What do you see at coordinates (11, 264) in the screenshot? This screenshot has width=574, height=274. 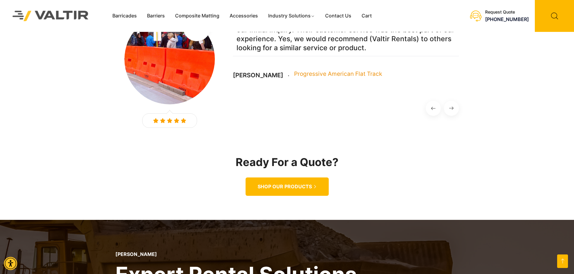 I see `div: Accessibility Menu` at bounding box center [11, 264].